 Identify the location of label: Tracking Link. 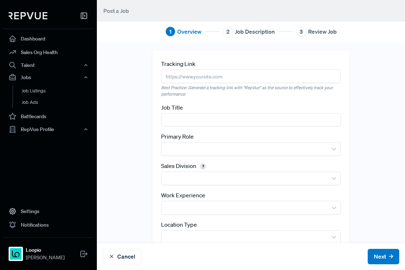
(178, 64).